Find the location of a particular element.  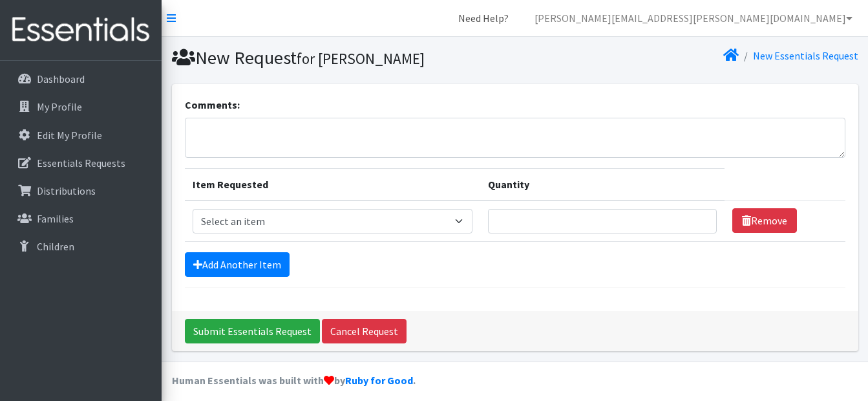

p: Children is located at coordinates (55, 246).